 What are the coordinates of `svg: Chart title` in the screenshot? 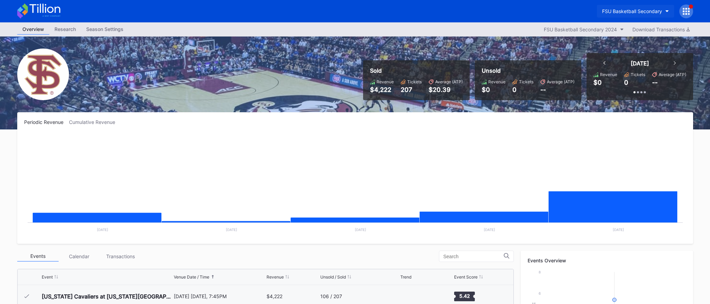 It's located at (355, 185).